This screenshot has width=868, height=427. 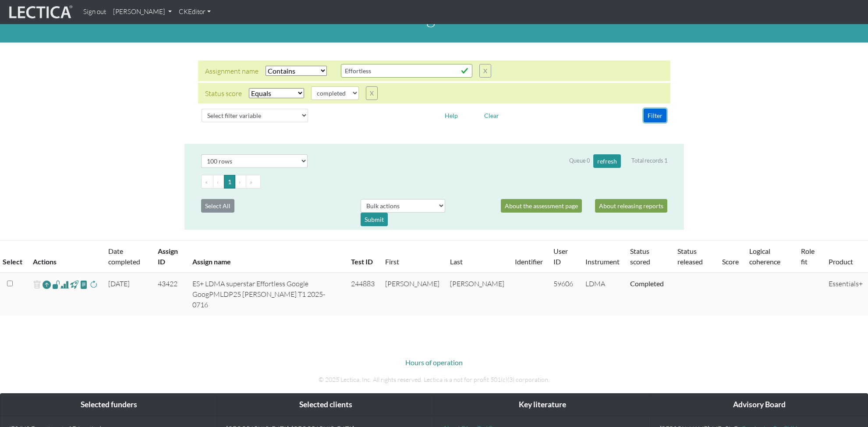 What do you see at coordinates (690, 256) in the screenshot?
I see `a: Status released` at bounding box center [690, 256].